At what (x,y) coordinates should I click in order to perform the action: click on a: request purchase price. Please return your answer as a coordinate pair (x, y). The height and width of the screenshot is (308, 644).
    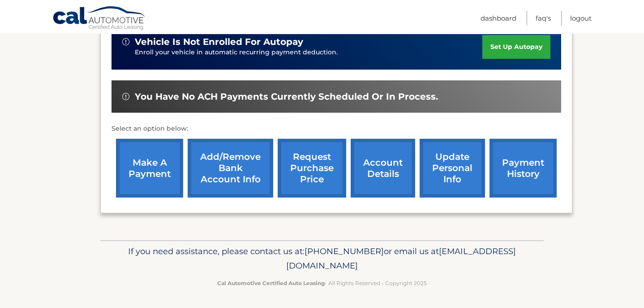
    Looking at the image, I should click on (312, 167).